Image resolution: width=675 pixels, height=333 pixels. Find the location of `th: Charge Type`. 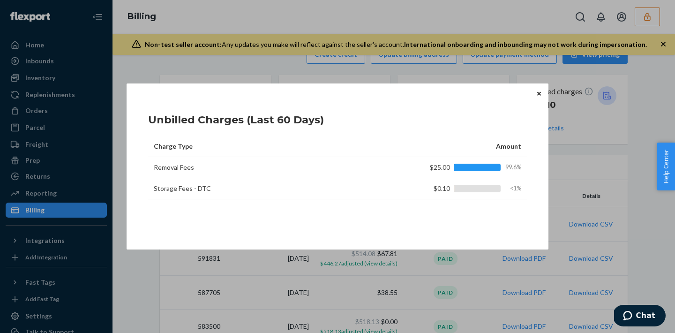

th: Charge Type is located at coordinates (265, 146).